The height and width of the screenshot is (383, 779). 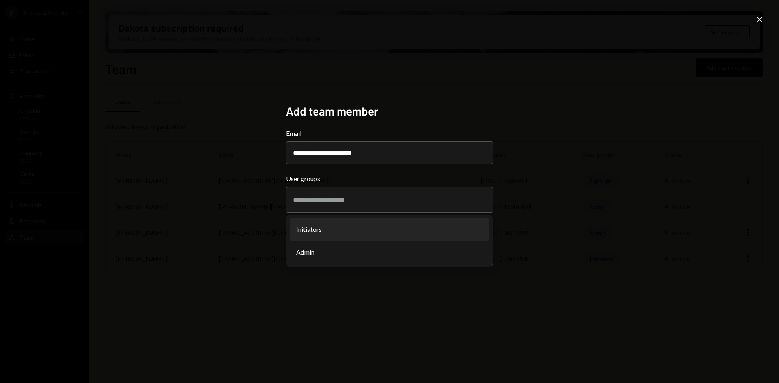 What do you see at coordinates (389, 230) in the screenshot?
I see `li: Initiators` at bounding box center [389, 230].